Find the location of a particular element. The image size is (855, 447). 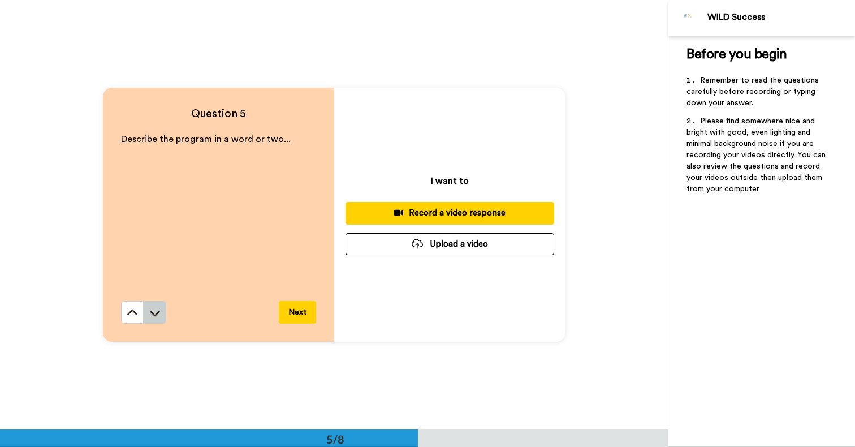

div: 5/8 is located at coordinates (335, 439).